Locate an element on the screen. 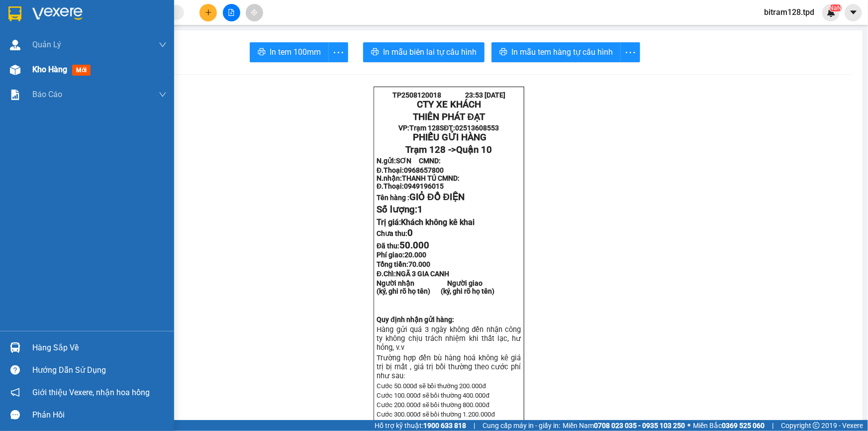 This screenshot has width=868, height=431. button: aim is located at coordinates (254, 13).